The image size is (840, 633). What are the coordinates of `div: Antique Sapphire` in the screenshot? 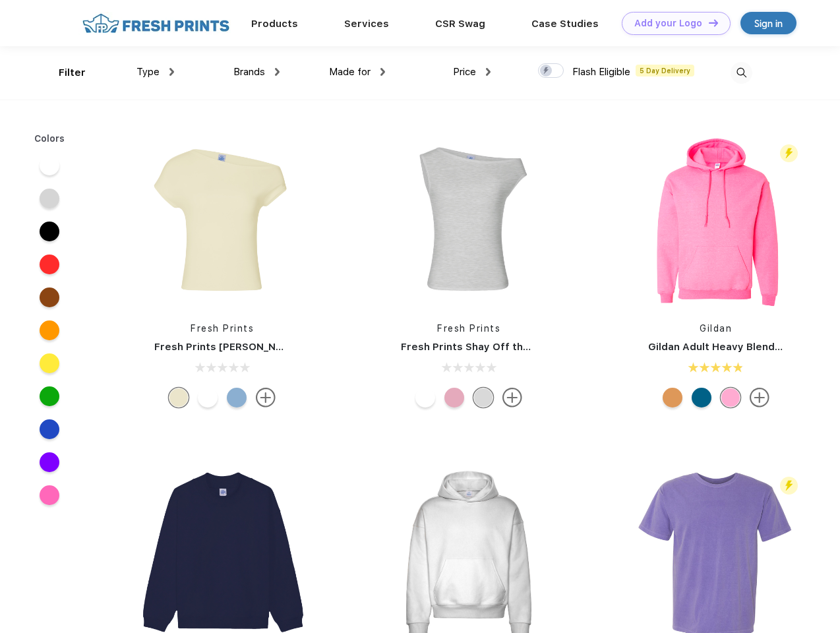 It's located at (702, 398).